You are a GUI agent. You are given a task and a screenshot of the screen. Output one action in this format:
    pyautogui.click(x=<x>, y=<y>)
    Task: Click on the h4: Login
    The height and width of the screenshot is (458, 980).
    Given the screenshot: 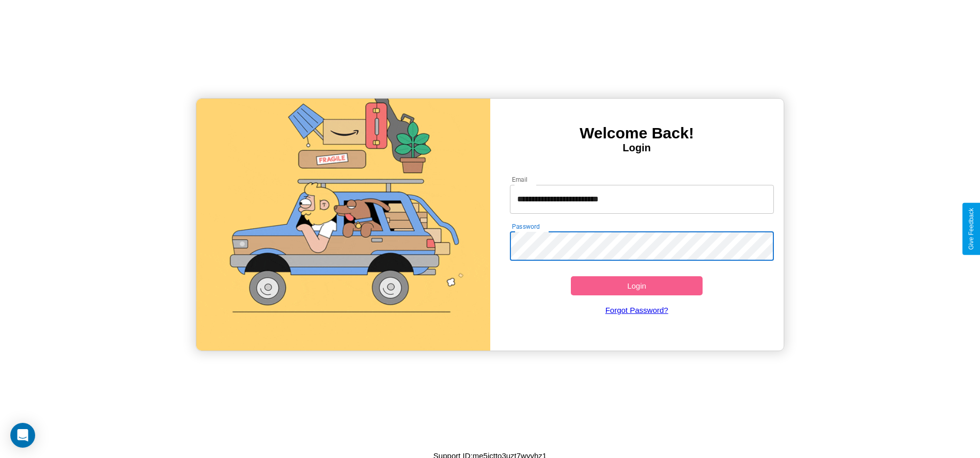 What is the action you would take?
    pyautogui.click(x=637, y=148)
    